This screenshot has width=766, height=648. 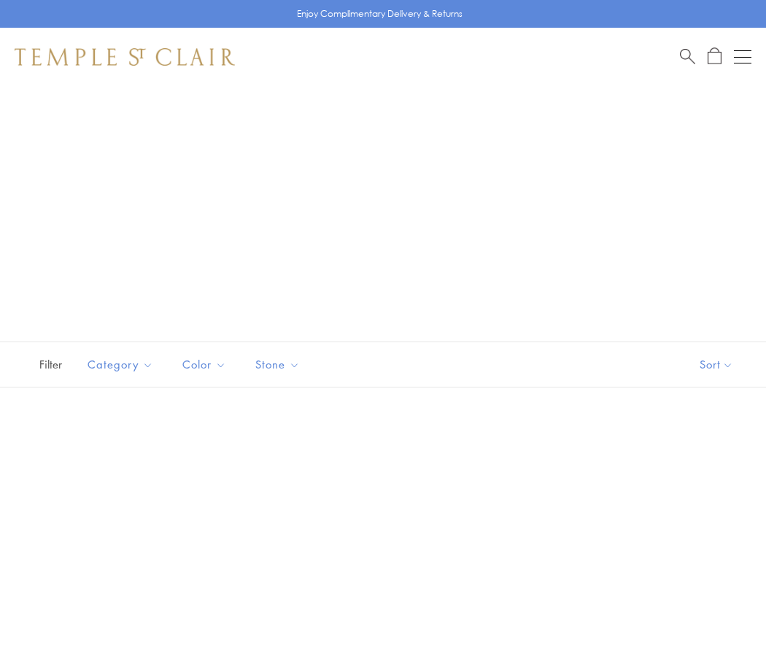 I want to click on img: Temple St. Clair, so click(x=125, y=57).